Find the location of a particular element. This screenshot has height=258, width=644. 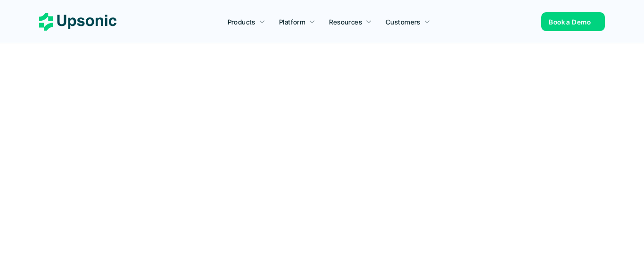

p: Resources is located at coordinates (346, 22).